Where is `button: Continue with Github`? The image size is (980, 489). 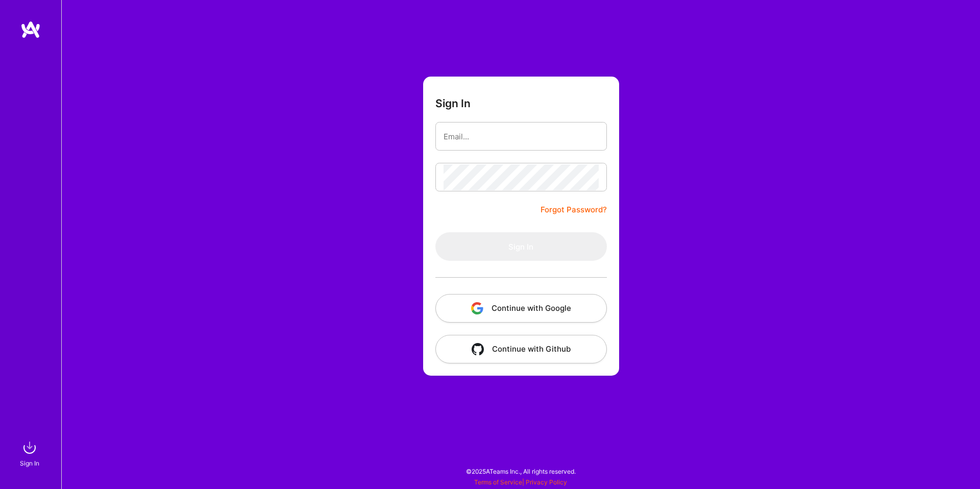
button: Continue with Github is located at coordinates (521, 350).